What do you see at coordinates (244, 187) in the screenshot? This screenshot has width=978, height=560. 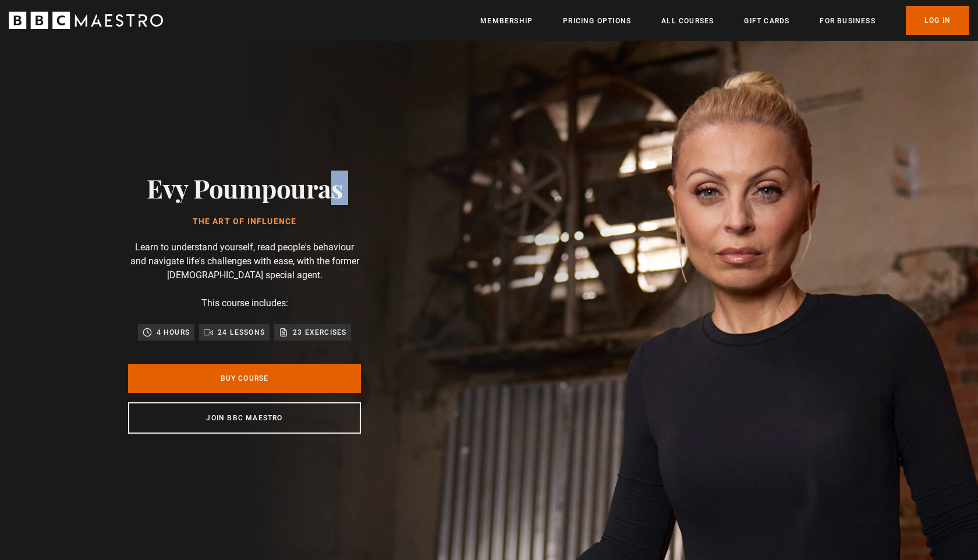 I see `h2: Evy Poumpouras` at bounding box center [244, 187].